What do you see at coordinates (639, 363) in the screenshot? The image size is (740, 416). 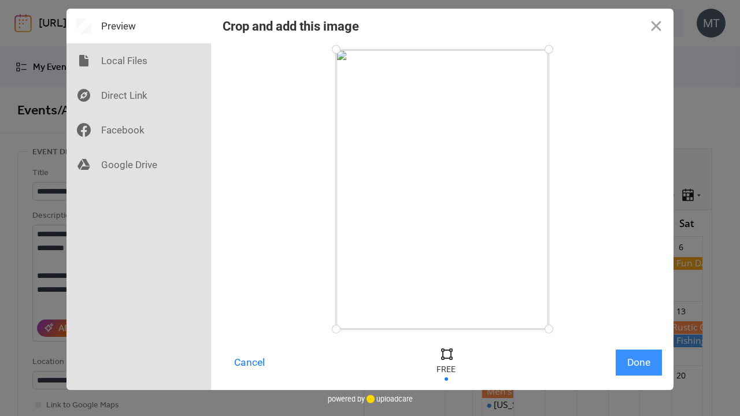 I see `button: Done` at bounding box center [639, 363].